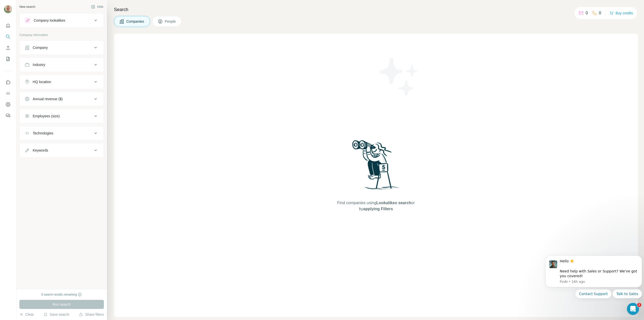  What do you see at coordinates (8, 105) in the screenshot?
I see `button: Dashboard` at bounding box center [8, 105].